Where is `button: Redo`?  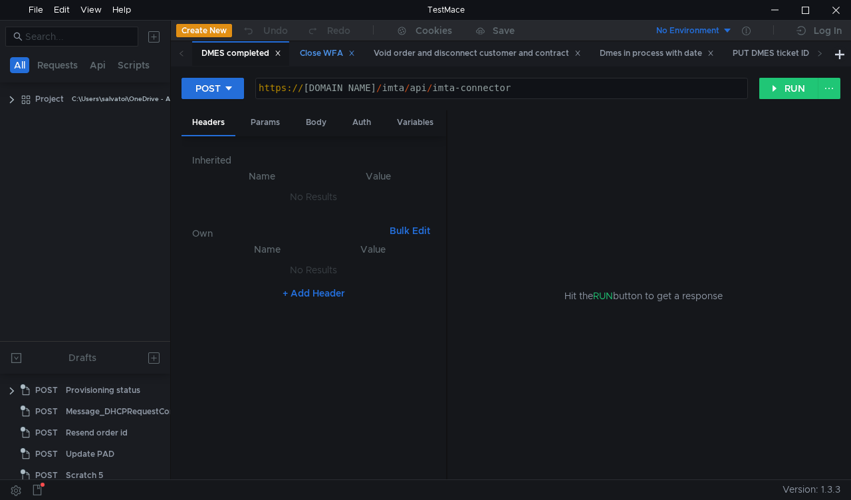
button: Redo is located at coordinates (329, 31).